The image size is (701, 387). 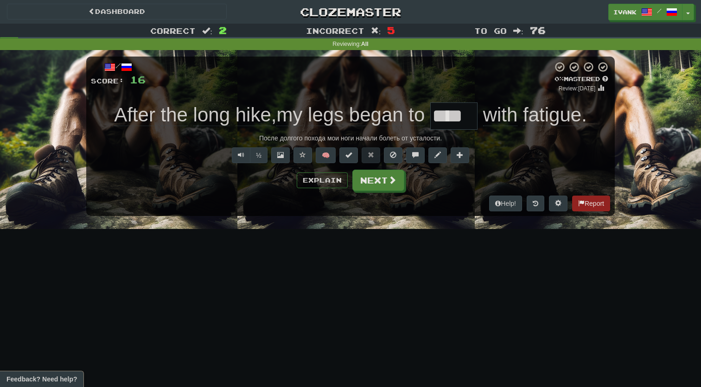 I want to click on span: began, so click(x=376, y=115).